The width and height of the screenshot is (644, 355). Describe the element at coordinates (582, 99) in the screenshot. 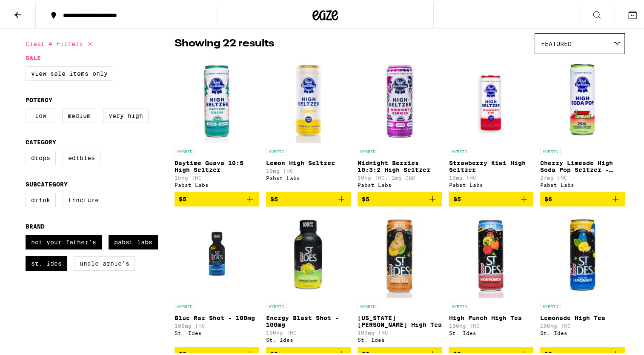

I see `img: Pabst Labs - Cherry Limeade High Soda Pop Seltzer - 25mg` at that location.